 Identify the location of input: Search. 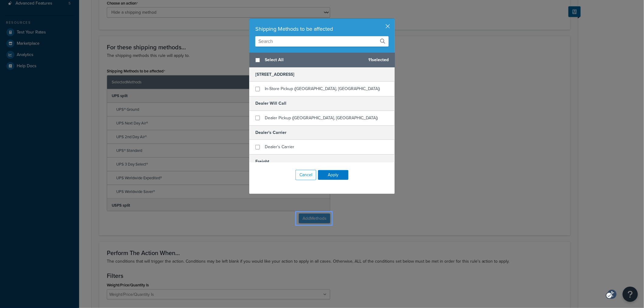
(322, 41).